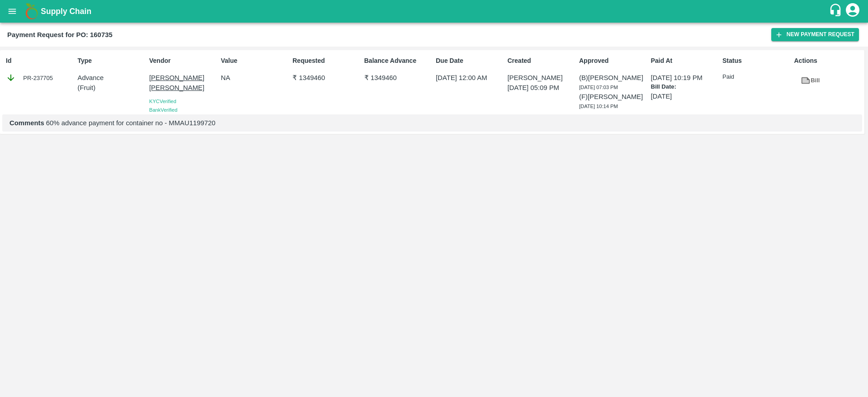 The height and width of the screenshot is (397, 868). I want to click on p: Actions, so click(828, 61).